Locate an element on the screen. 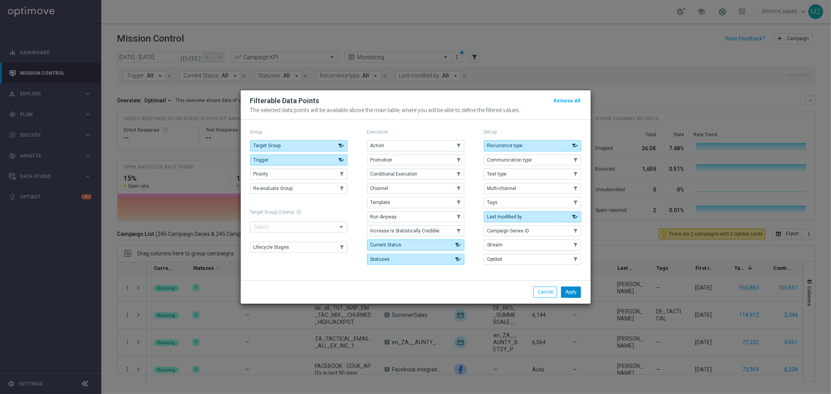 The width and height of the screenshot is (831, 394). span: Current Status is located at coordinates (386, 245).